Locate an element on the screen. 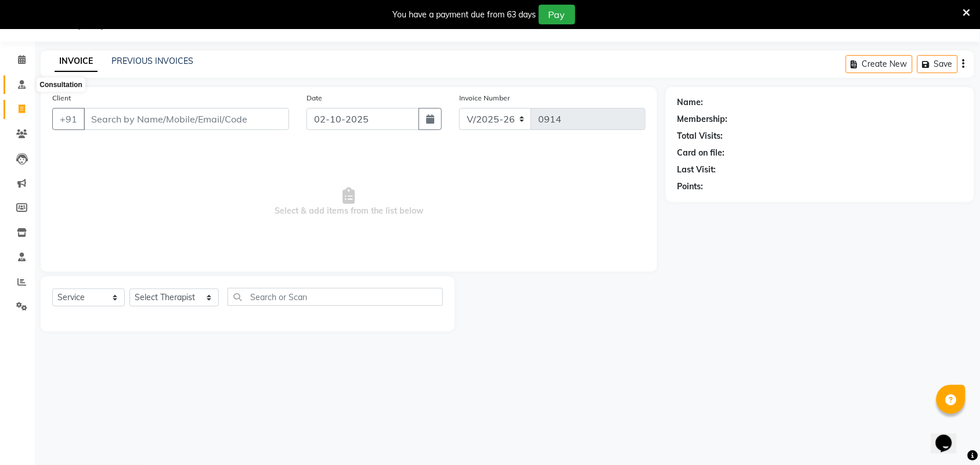 The width and height of the screenshot is (980, 465). button: Save is located at coordinates (938, 64).